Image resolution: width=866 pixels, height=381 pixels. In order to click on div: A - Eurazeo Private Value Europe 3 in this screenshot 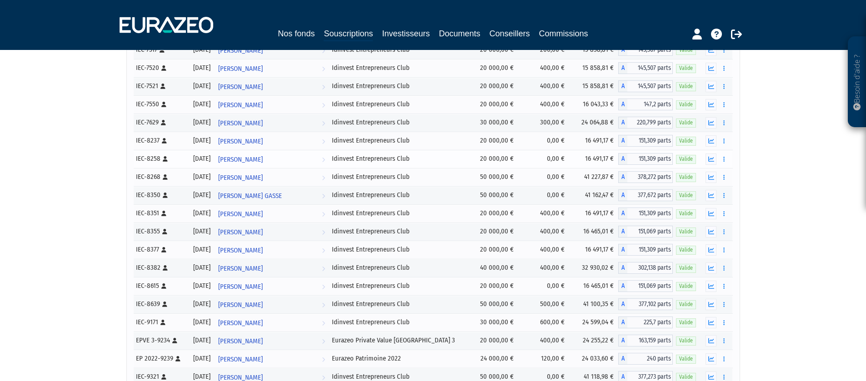, I will do `click(646, 341)`.